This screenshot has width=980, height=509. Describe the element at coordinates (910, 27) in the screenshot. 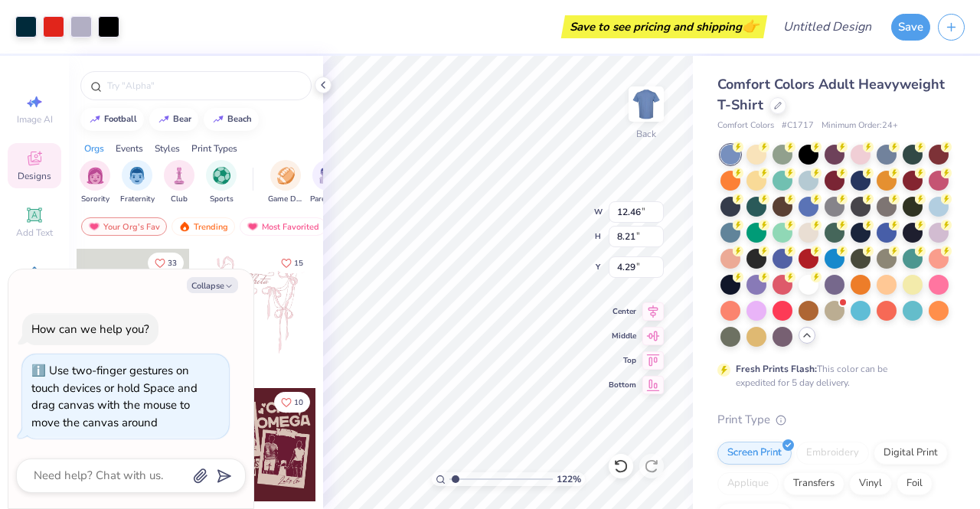

I see `button: Save` at that location.